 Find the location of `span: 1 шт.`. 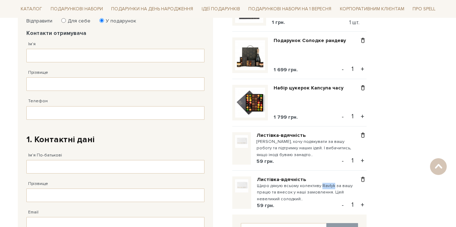

span: 1 шт. is located at coordinates (354, 22).